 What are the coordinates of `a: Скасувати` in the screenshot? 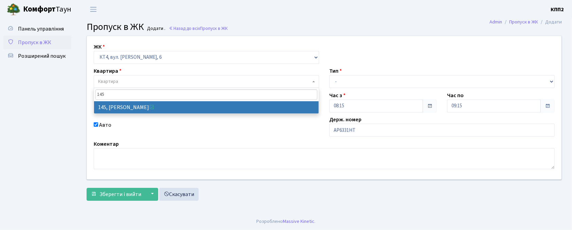 It's located at (179, 194).